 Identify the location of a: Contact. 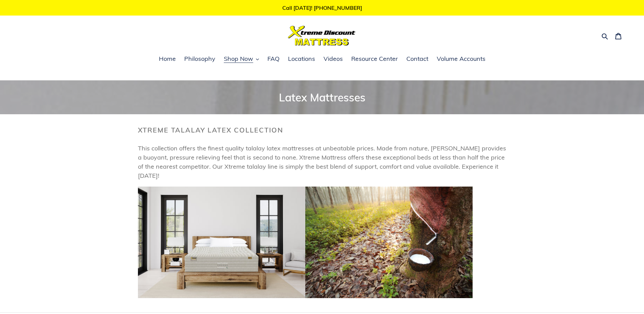
(417, 59).